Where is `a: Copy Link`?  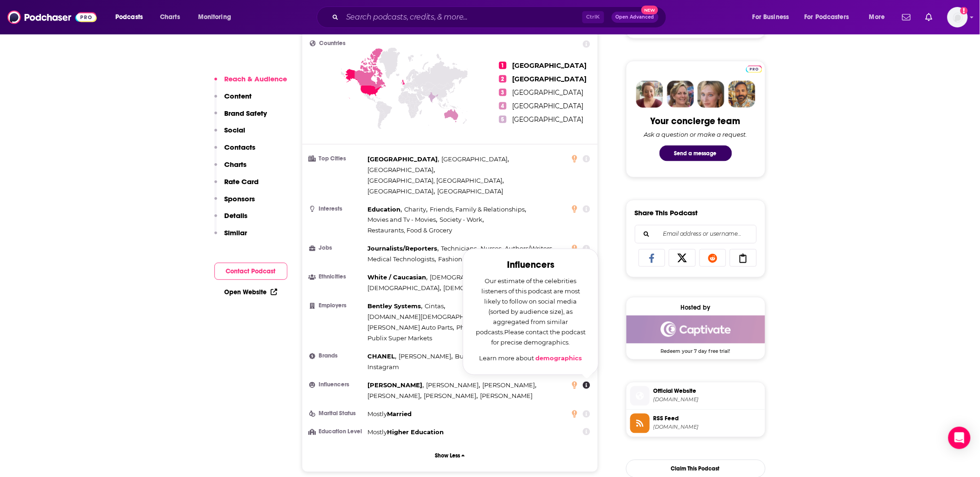
a: Copy Link is located at coordinates (743, 258).